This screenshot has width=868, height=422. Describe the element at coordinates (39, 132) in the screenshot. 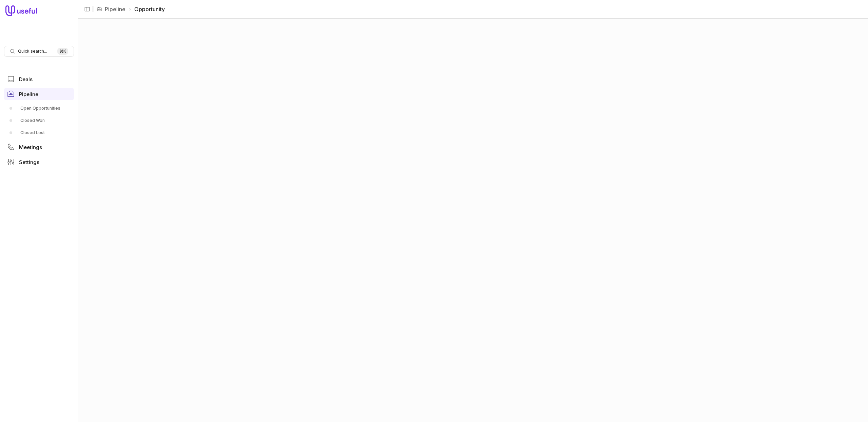

I see `a: Closed Lost` at that location.